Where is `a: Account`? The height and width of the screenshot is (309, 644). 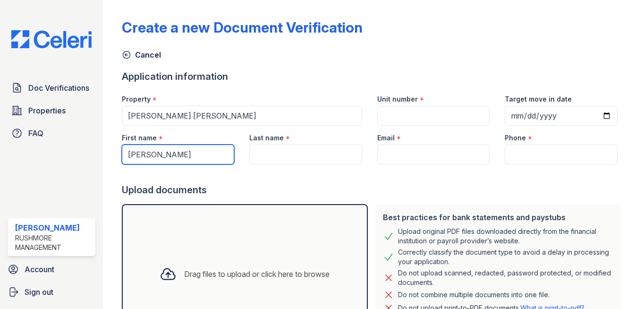 a: Account is located at coordinates (51, 269).